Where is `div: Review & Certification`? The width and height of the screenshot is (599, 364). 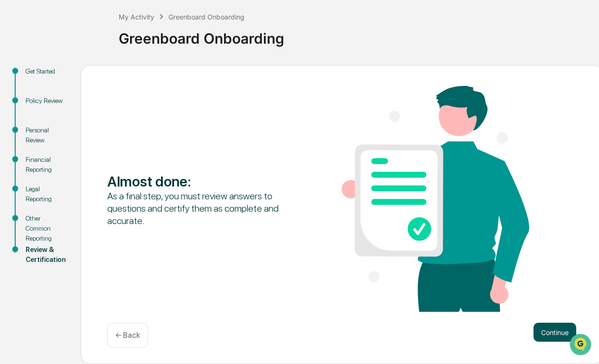 div: Review & Certification is located at coordinates (46, 255).